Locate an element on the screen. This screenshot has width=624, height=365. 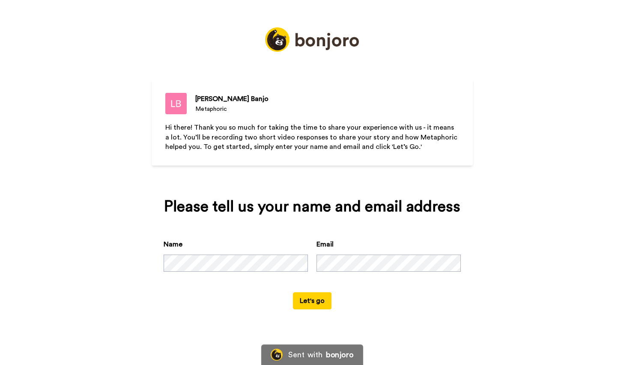
a: Bonjoro LogoSent withbonjoro is located at coordinates (312, 355).